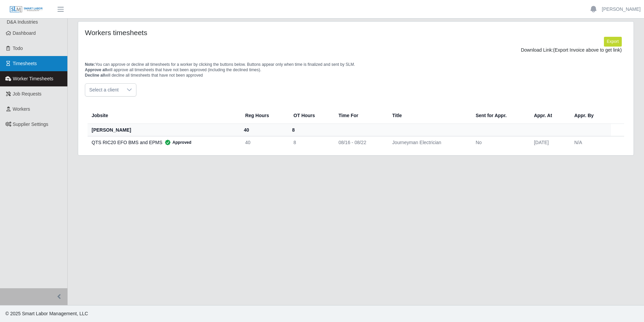 This screenshot has width=644, height=322. Describe the element at coordinates (310, 130) in the screenshot. I see `th: 8` at that location.